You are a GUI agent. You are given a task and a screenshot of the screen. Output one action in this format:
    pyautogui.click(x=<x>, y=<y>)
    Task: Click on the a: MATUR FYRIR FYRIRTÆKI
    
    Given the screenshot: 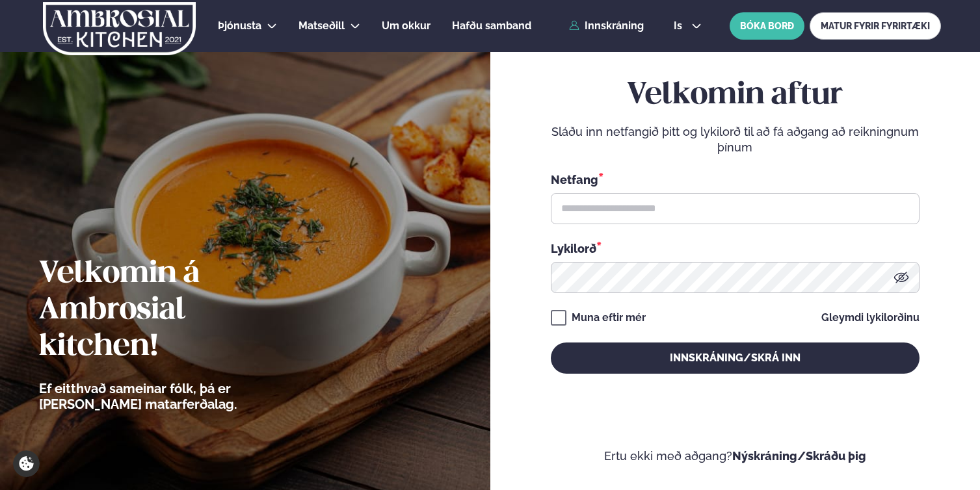 What is the action you would take?
    pyautogui.click(x=876, y=26)
    